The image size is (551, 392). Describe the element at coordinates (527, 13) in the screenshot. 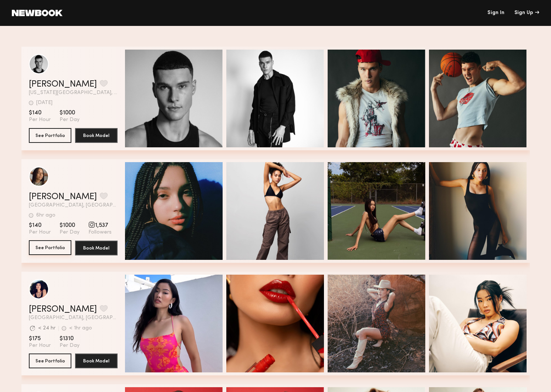

I see `div: Sign Up` at that location.